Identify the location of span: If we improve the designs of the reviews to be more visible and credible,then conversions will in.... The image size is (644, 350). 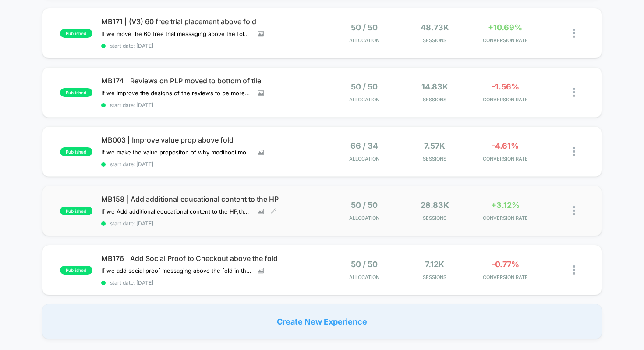
(176, 93).